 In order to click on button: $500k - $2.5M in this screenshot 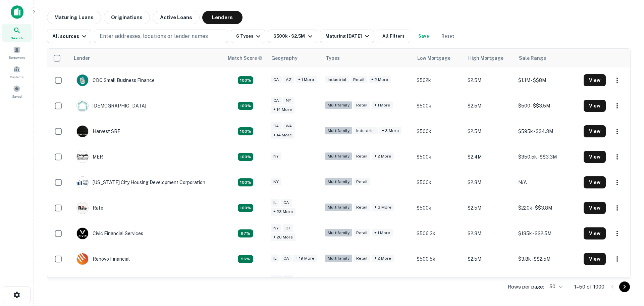, I will do `click(293, 36)`.